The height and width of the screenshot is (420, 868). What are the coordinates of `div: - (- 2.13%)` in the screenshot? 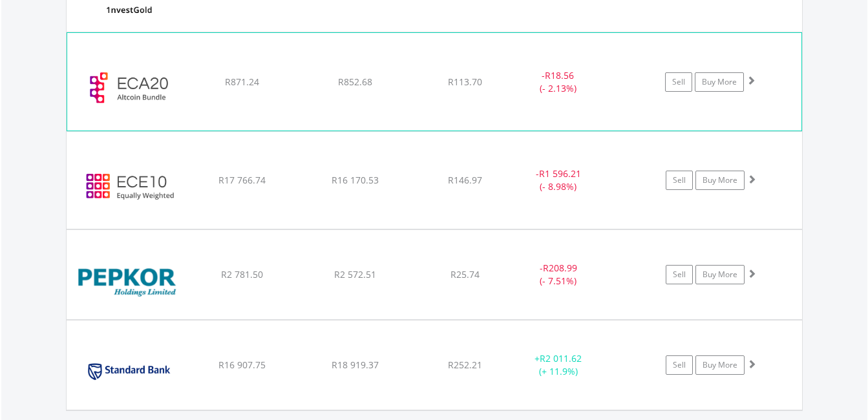 It's located at (558, 82).